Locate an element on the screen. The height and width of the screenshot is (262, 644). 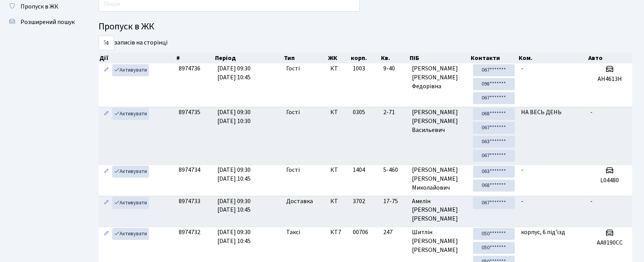
h5: L04480 is located at coordinates (610, 180).